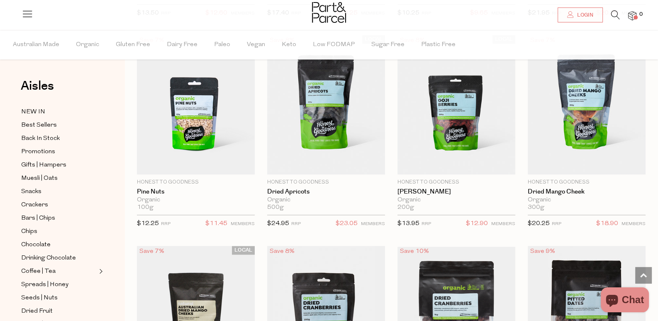 The height and width of the screenshot is (321, 658). Describe the element at coordinates (37, 86) in the screenshot. I see `span: Aisles` at that location.